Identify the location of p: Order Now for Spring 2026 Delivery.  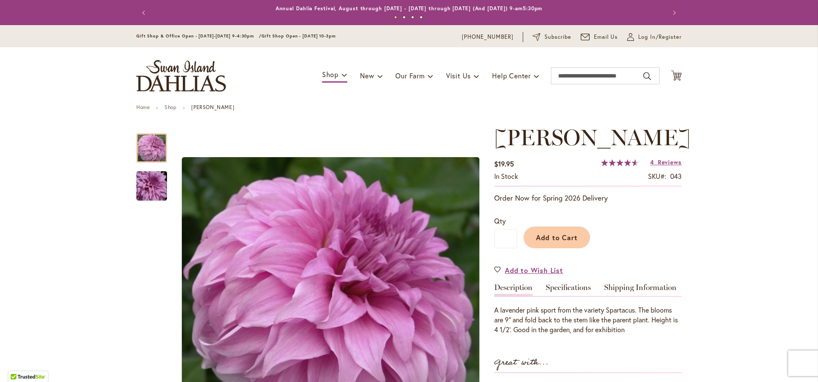
(588, 198).